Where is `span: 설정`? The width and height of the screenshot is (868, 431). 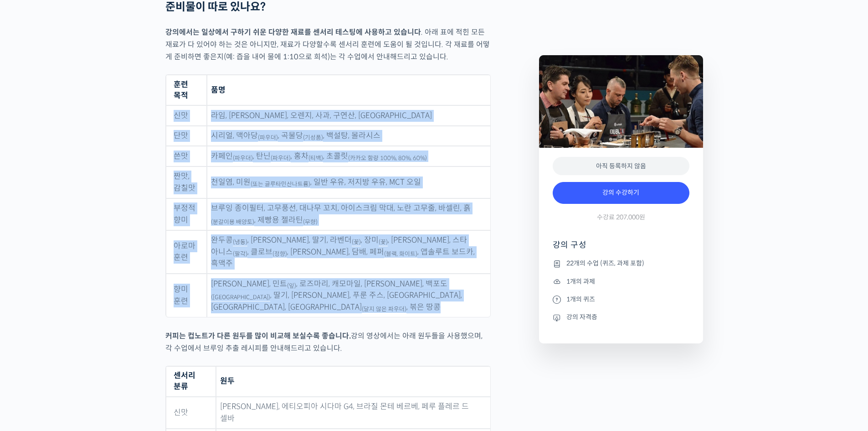 span: 설정 is located at coordinates (146, 306).